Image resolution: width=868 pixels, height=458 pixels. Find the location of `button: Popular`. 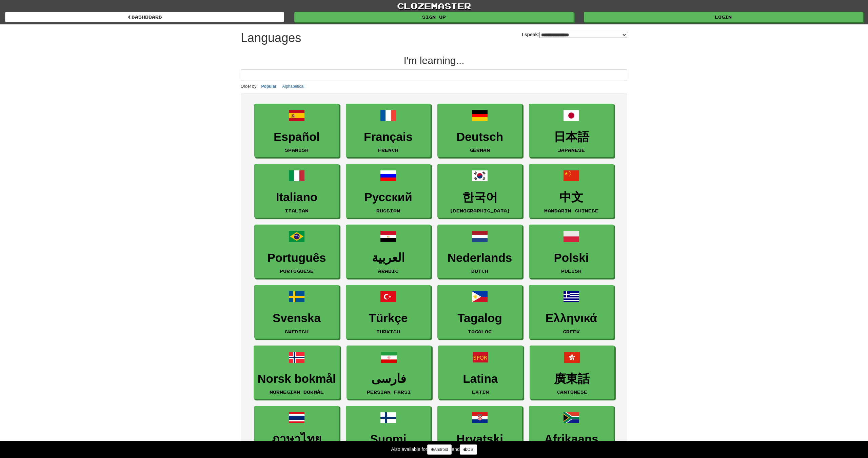

button: Popular is located at coordinates (269, 86).